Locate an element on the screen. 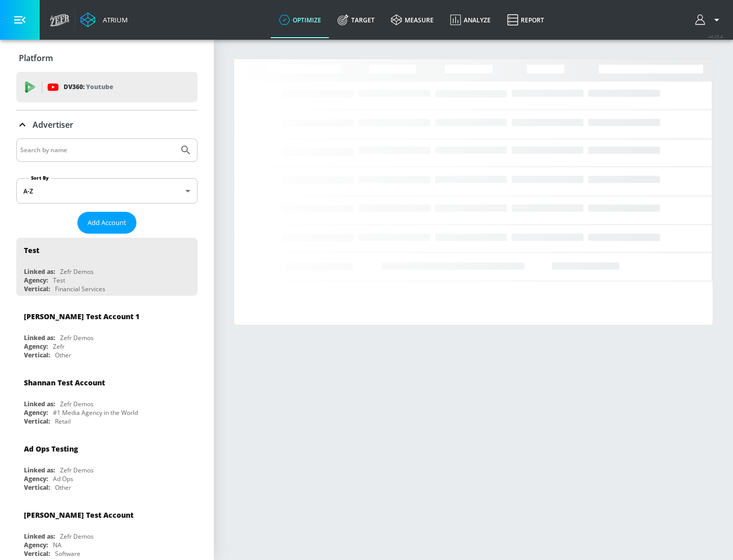  div: Ad Ops is located at coordinates (63, 479).